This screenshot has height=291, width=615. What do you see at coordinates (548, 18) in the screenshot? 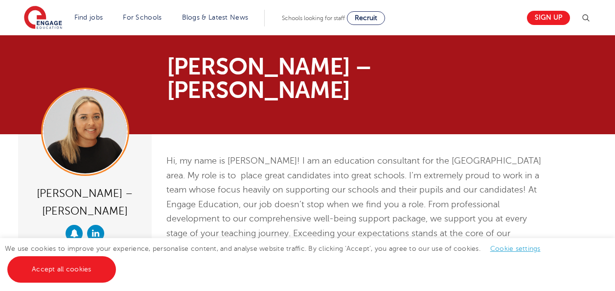
I see `a: Sign up` at bounding box center [548, 18].